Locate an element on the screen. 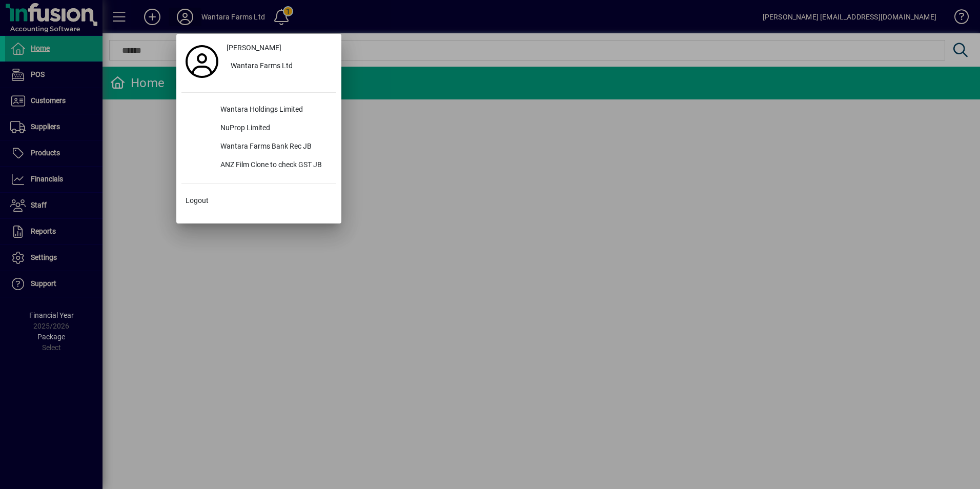 This screenshot has height=489, width=980. div: NuProp Limited is located at coordinates (274, 129).